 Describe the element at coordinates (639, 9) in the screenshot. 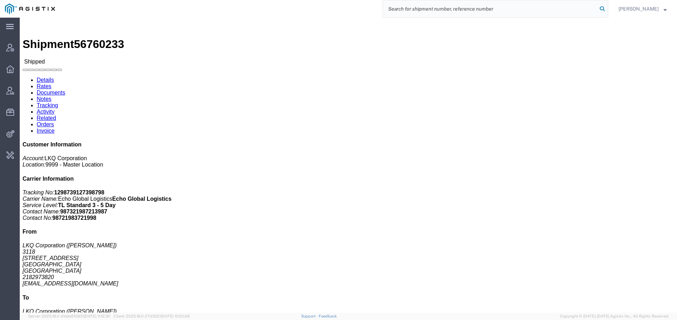

I see `span: Abbie Wilkiemeyer` at that location.